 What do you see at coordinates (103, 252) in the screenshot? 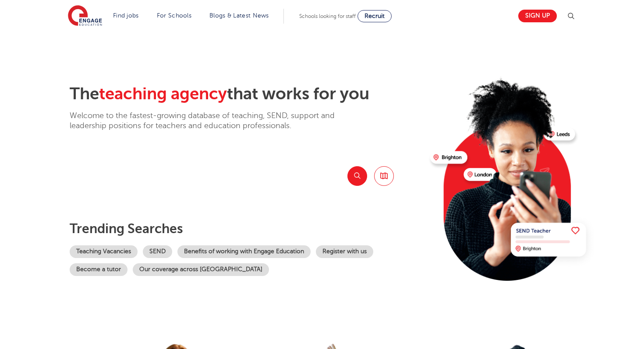
I see `a: Teaching Vacancies` at bounding box center [103, 252].